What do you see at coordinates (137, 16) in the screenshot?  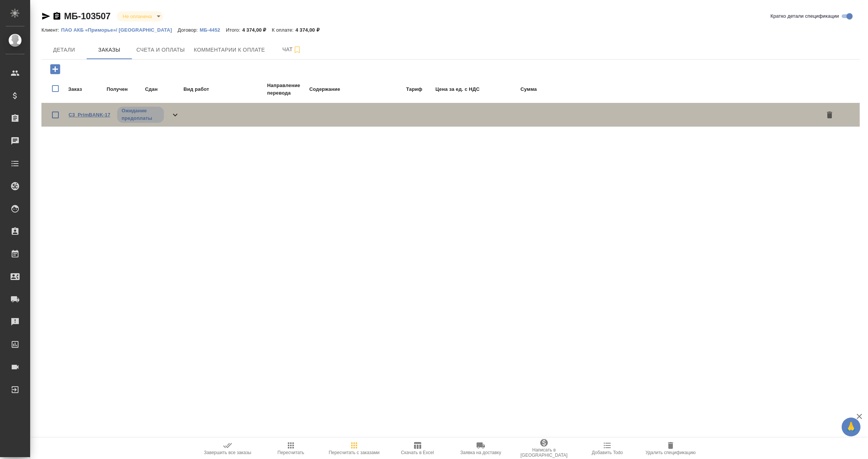 I see `button: Не оплачена` at bounding box center [137, 16].